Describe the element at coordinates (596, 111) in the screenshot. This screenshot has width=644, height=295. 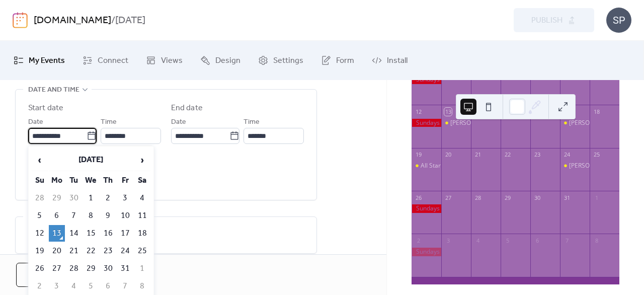
I see `div: 18` at that location.